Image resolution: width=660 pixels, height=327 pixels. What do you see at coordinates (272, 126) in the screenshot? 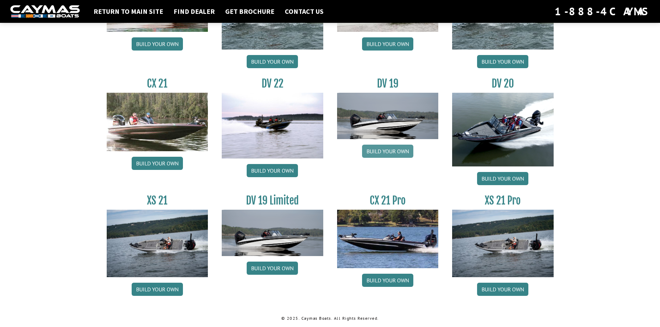
I see `img: DV22_original_motor_cropped_for_caymas_connect.jpg` at bounding box center [272, 126].